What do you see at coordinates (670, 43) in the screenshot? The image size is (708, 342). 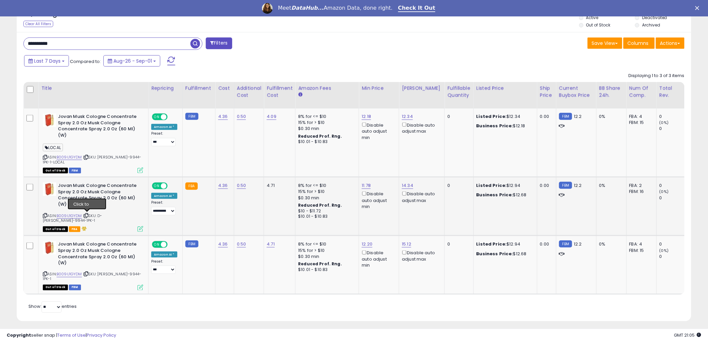 I see `button: Actions` at bounding box center [670, 43].